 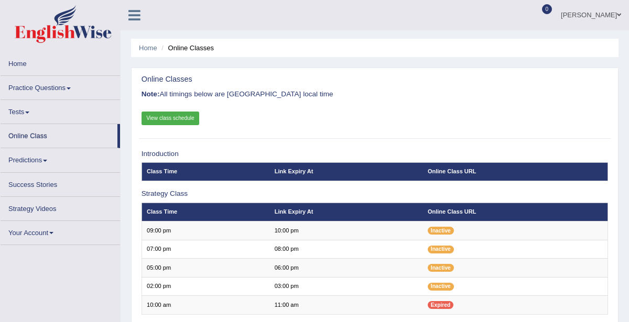 I want to click on a: Strategy Videos, so click(x=60, y=207).